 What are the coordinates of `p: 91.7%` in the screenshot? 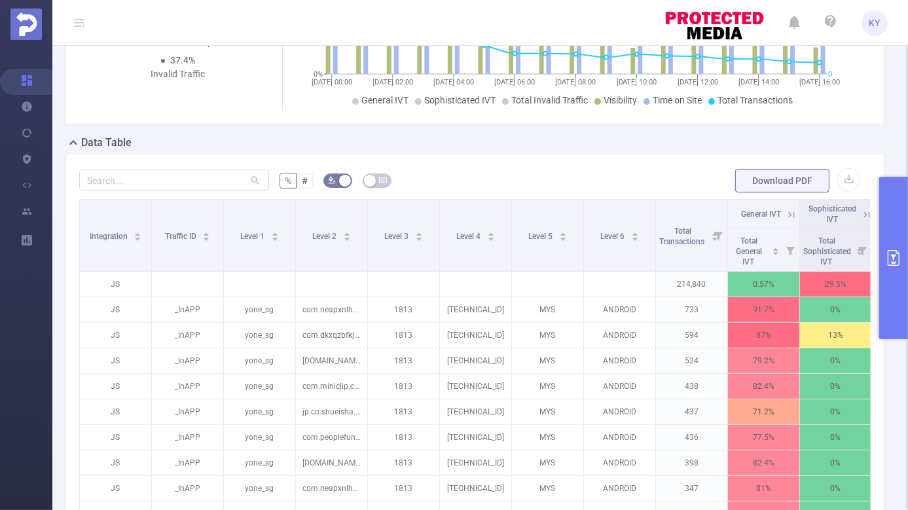 It's located at (764, 310).